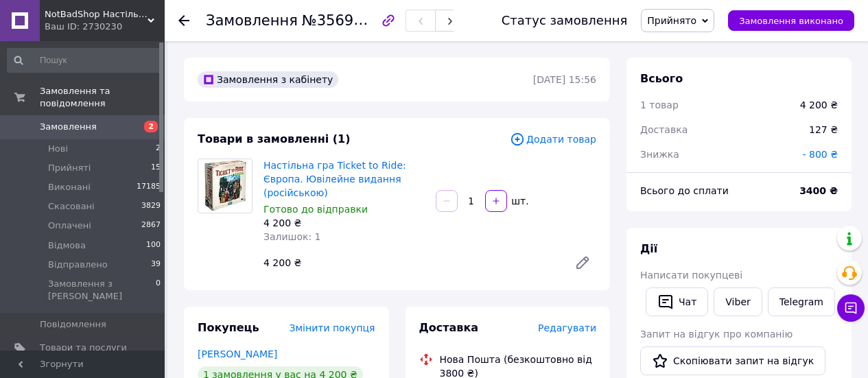  I want to click on span: Знижка, so click(660, 154).